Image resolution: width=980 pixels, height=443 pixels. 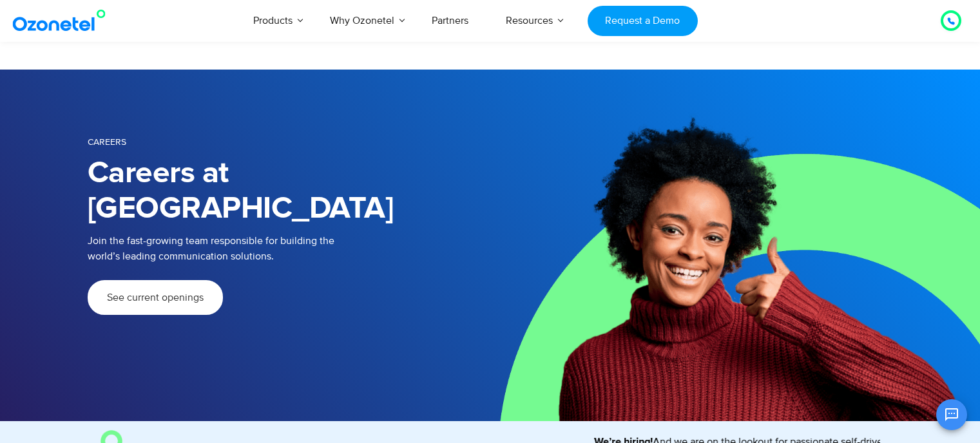 I want to click on p: Join the fast-growing team responsible for building the world’s leading communication solutions., so click(x=279, y=249).